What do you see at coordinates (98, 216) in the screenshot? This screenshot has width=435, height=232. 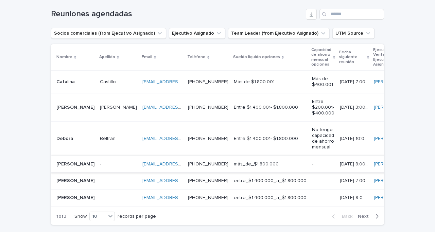 I see `div: 10` at bounding box center [98, 216].